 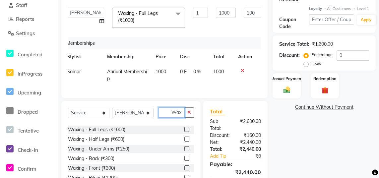 What do you see at coordinates (253, 156) in the screenshot?
I see `div: ₹0` at bounding box center [253, 156].